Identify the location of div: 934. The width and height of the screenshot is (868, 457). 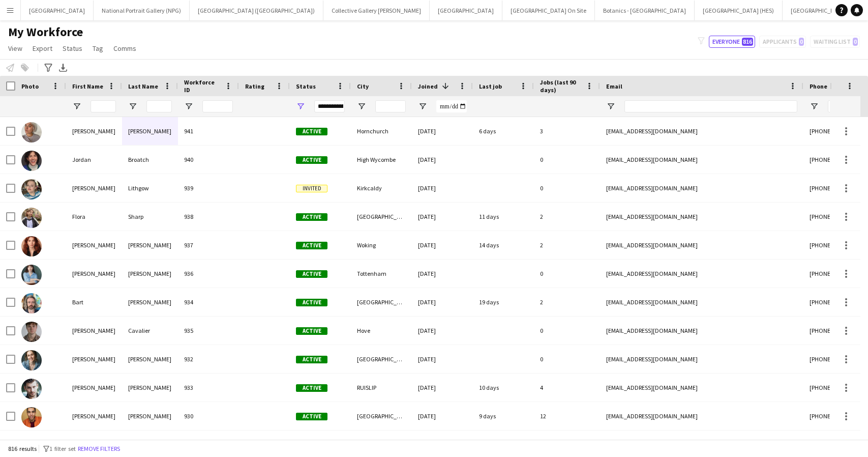
(208, 302).